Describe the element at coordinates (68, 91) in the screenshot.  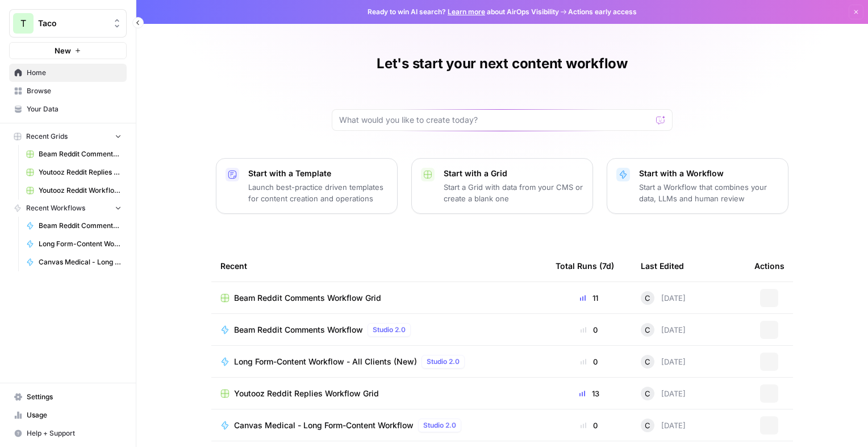
I see `a: Browse` at that location.